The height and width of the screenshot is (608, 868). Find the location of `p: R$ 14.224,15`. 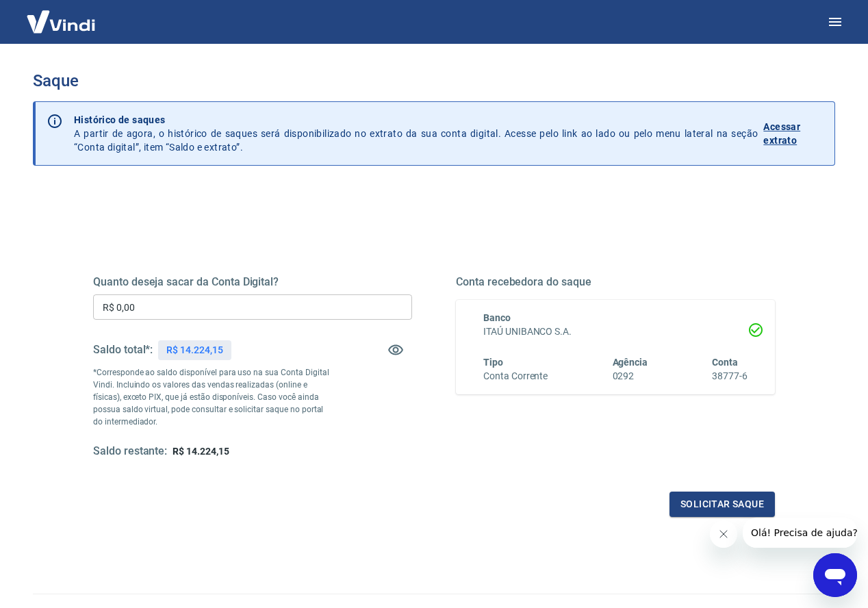

p: R$ 14.224,15 is located at coordinates (194, 349).